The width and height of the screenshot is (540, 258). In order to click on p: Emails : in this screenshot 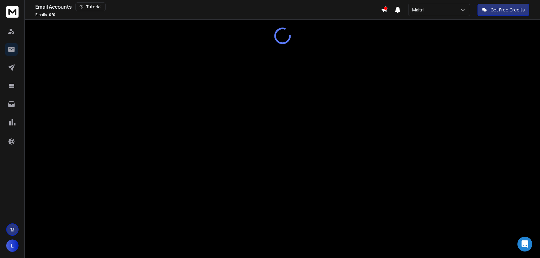, I will do `click(45, 15)`.